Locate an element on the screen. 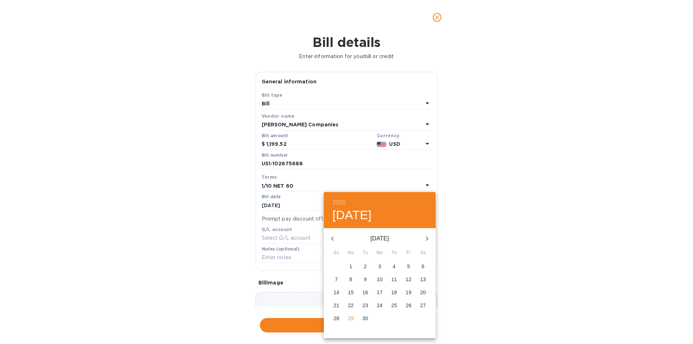 Image resolution: width=693 pixels, height=344 pixels. button: 18 is located at coordinates (394, 293).